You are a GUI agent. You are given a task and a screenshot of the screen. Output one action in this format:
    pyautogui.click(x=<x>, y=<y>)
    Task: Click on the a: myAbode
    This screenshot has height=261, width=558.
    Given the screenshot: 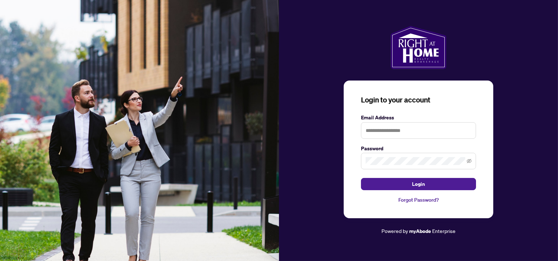 What is the action you would take?
    pyautogui.click(x=420, y=231)
    